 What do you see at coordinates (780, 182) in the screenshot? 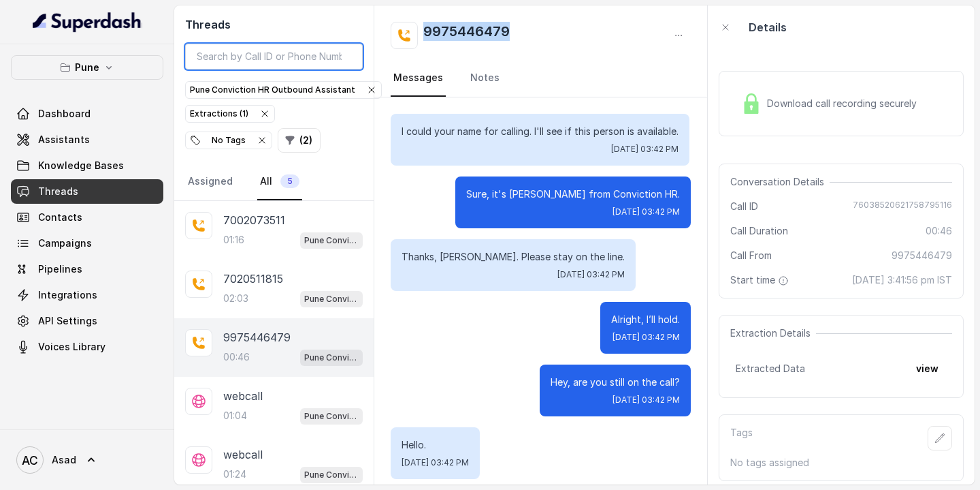
I see `span: Conversation Details` at bounding box center [780, 182].